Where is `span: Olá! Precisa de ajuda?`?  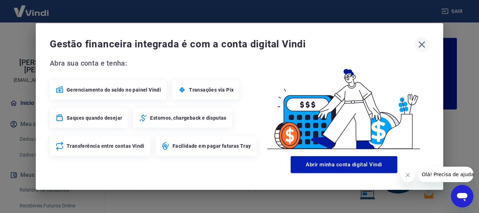 span: Olá! Precisa de ajuda? is located at coordinates (32, 8).